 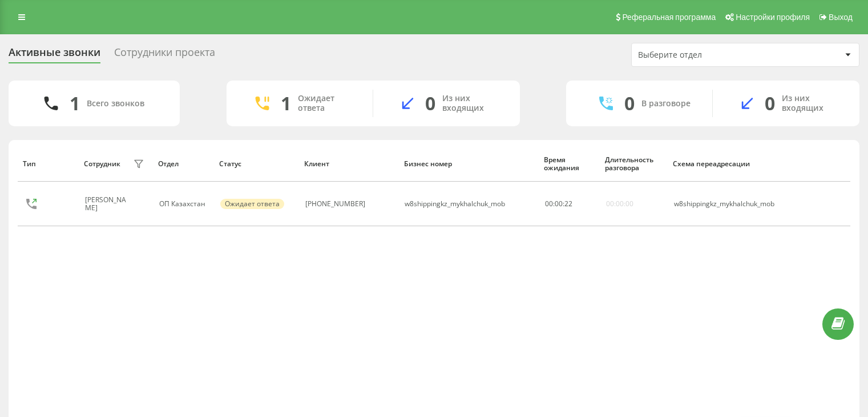 What do you see at coordinates (183, 204) in the screenshot?
I see `div: ОП Казахстан` at bounding box center [183, 204].